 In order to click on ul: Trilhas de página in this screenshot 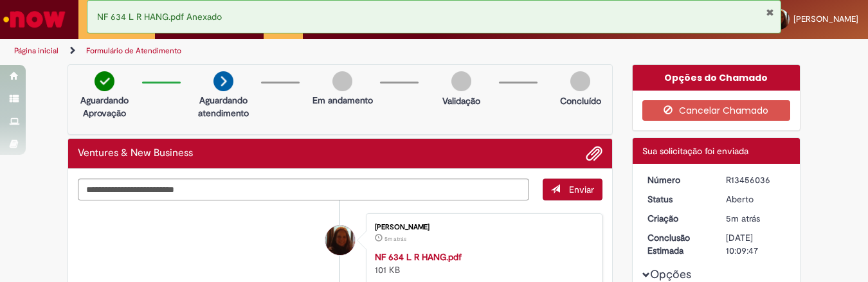, I will do `click(290, 51)`.